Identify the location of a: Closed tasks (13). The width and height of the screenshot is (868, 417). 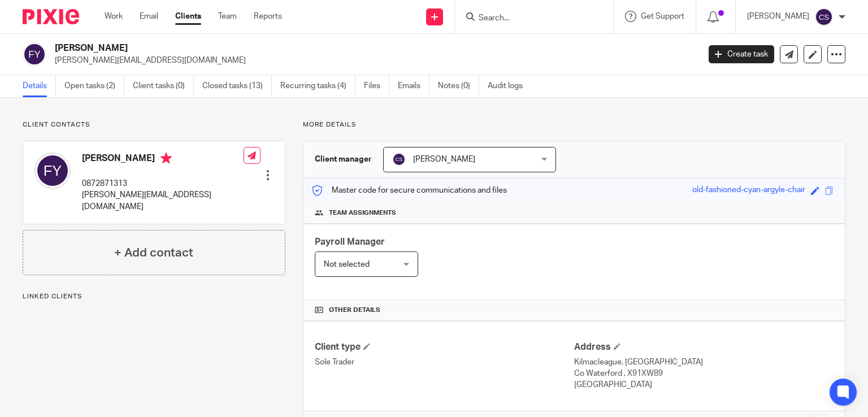
(237, 86).